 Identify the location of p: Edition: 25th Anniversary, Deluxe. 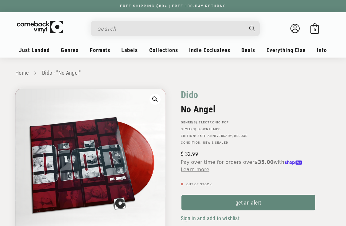
(248, 136).